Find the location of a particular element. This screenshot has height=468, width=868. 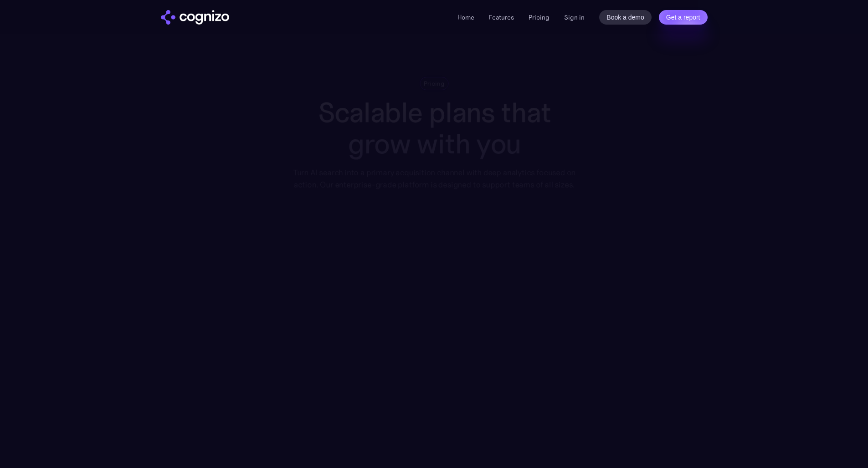

a: Pricing is located at coordinates (539, 17).